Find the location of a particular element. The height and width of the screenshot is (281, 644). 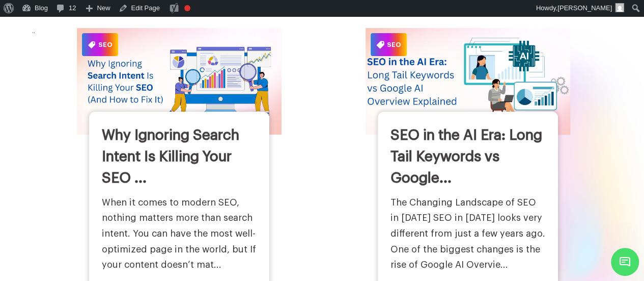

a: SEO in the AI Era: Long Tail Keywords vs Google... is located at coordinates (466, 156).